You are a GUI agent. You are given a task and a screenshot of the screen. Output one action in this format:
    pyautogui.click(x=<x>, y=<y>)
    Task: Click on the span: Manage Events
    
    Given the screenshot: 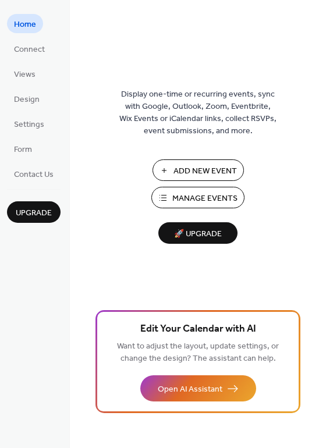 What is the action you would take?
    pyautogui.click(x=205, y=198)
    